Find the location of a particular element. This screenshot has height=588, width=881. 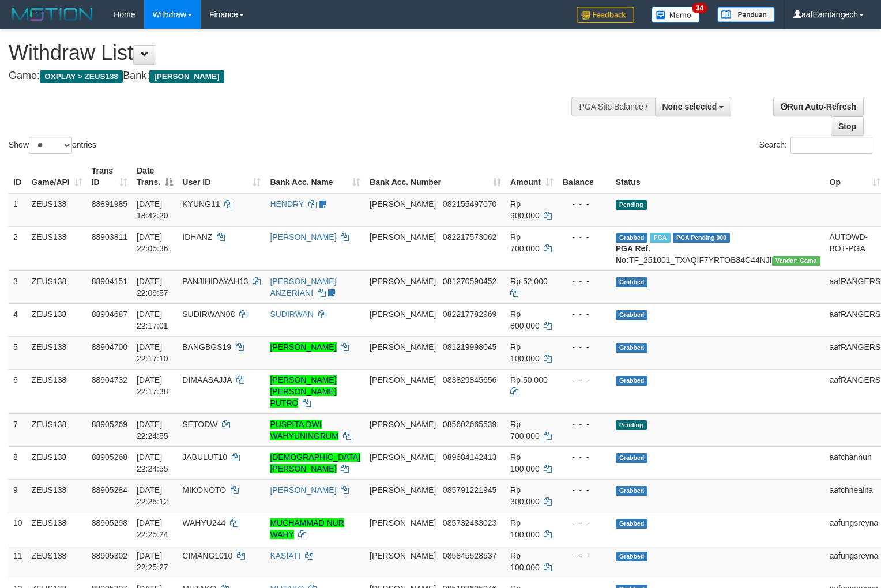

span: Rp 50.000 is located at coordinates (529, 380).